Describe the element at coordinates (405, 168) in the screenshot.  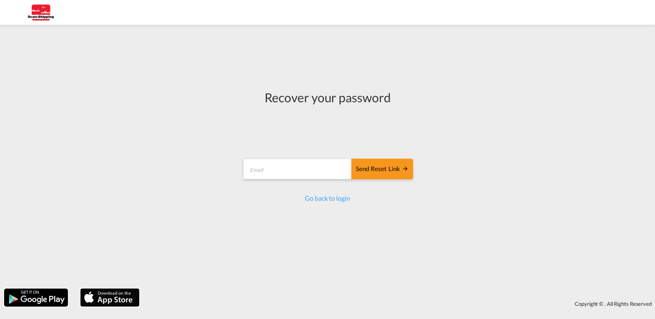
I see `md-icon: icon-arrow-right` at that location.